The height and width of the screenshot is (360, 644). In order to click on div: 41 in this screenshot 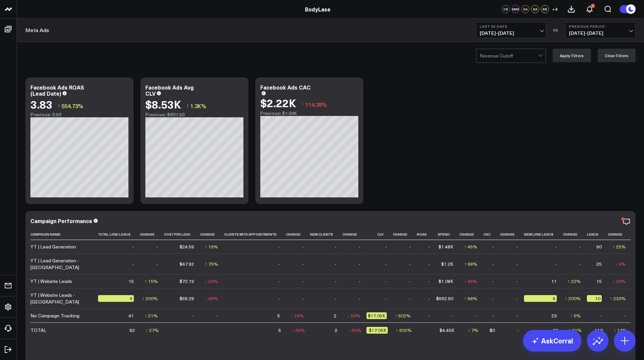, I will do `click(131, 315)`.